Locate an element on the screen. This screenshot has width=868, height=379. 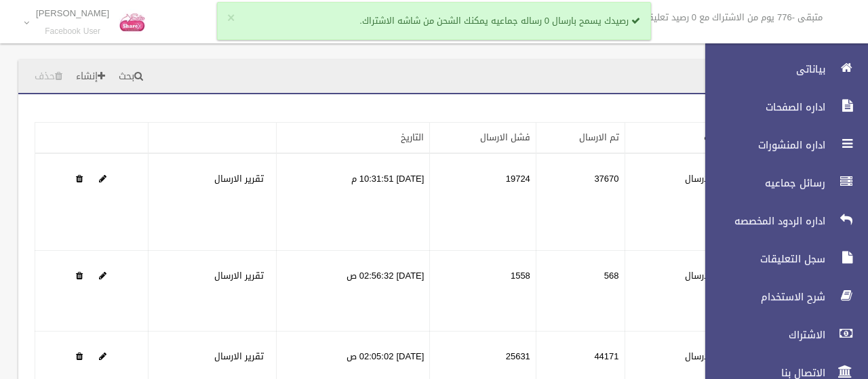
a: الاشتراك is located at coordinates (780, 335).